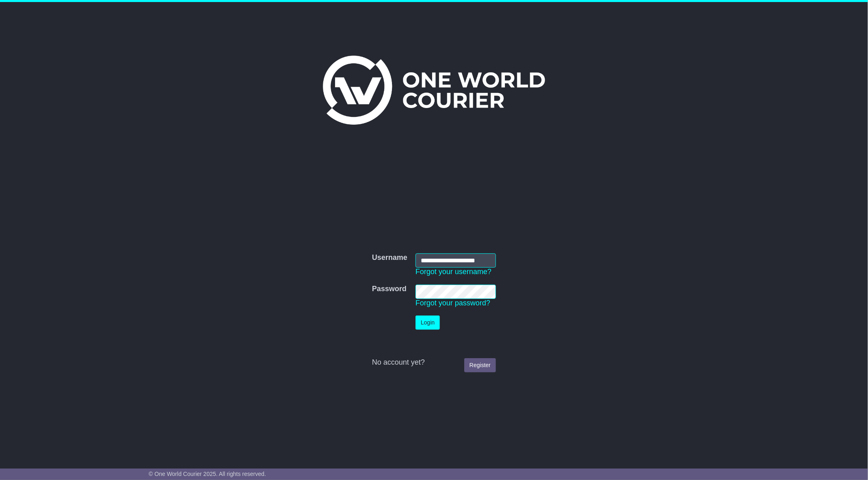 Image resolution: width=868 pixels, height=480 pixels. I want to click on span: © One World Courier 2025. All rights reserved., so click(207, 474).